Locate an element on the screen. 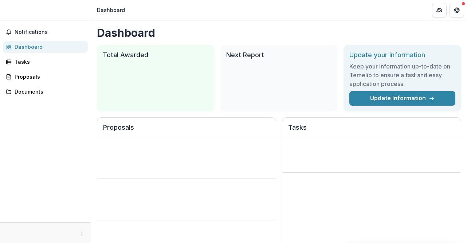  a: Proposals is located at coordinates (45, 77).